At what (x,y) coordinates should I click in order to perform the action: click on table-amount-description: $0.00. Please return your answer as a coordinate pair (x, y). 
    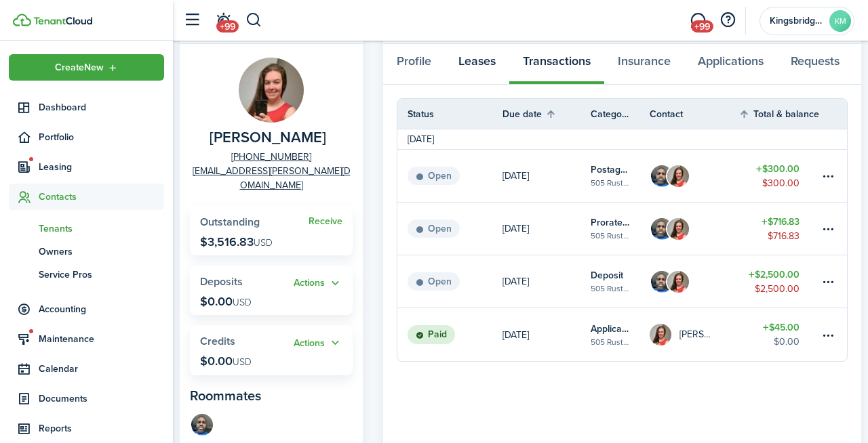
    Looking at the image, I should click on (787, 342).